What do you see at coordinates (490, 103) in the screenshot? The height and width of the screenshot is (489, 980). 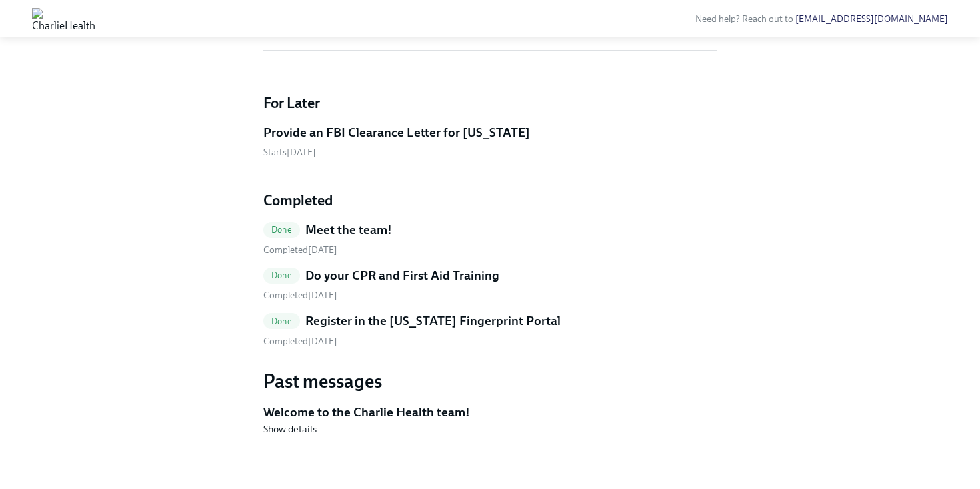 I see `h4: For Later` at bounding box center [490, 103].